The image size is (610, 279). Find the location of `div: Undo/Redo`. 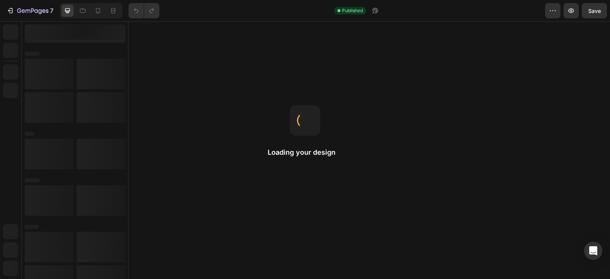

div: Undo/Redo is located at coordinates (144, 11).